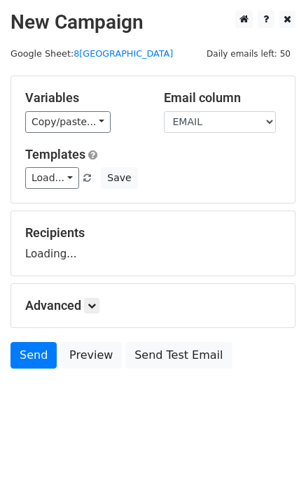  Describe the element at coordinates (248, 53) in the screenshot. I see `a: Daily emails left: 50` at that location.